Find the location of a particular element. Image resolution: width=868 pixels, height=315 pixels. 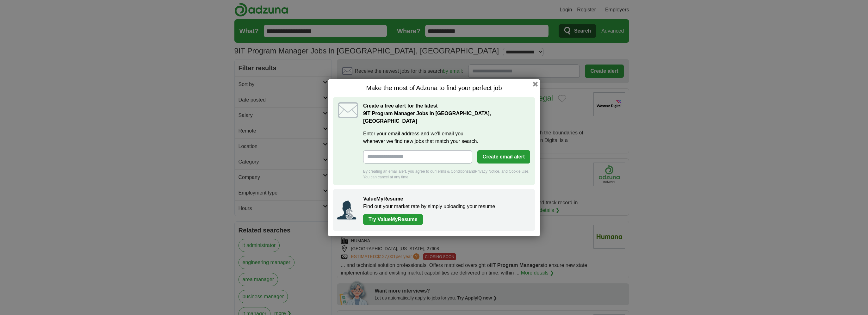

h1: Make the most of Adzuna to find your perfect job is located at coordinates (434, 88).